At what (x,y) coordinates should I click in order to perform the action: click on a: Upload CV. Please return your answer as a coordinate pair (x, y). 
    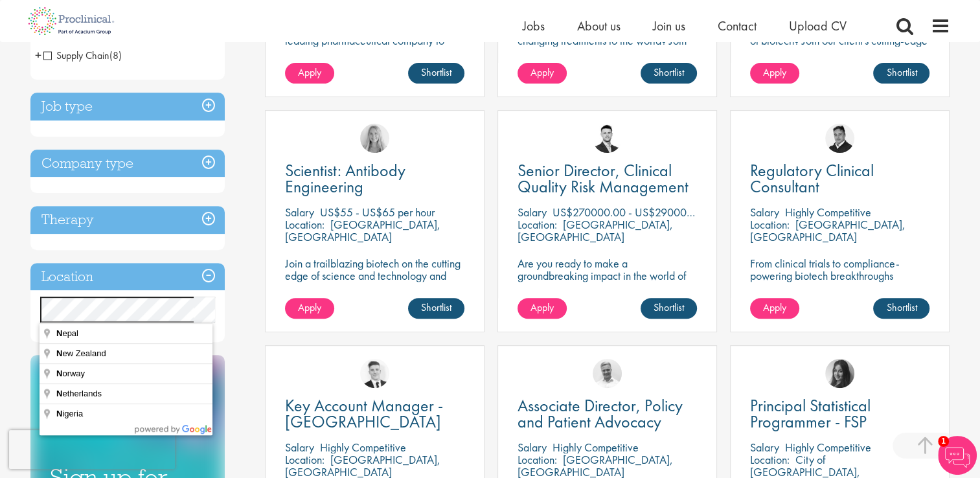
    Looking at the image, I should click on (817, 26).